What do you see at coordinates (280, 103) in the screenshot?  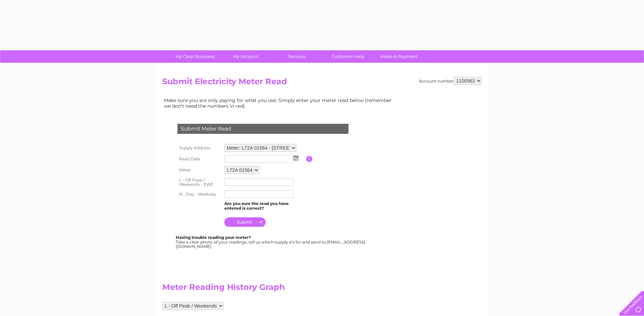 I see `td: Make sure you are only paying for what you use. Simply enter your meter read below (remember we d...` at bounding box center [280, 103].